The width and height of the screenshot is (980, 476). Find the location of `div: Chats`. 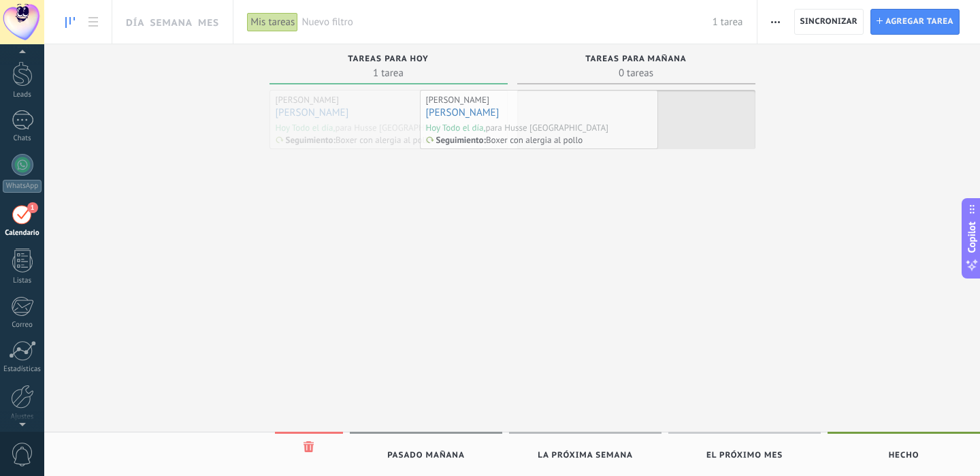

div: Chats is located at coordinates (22, 138).